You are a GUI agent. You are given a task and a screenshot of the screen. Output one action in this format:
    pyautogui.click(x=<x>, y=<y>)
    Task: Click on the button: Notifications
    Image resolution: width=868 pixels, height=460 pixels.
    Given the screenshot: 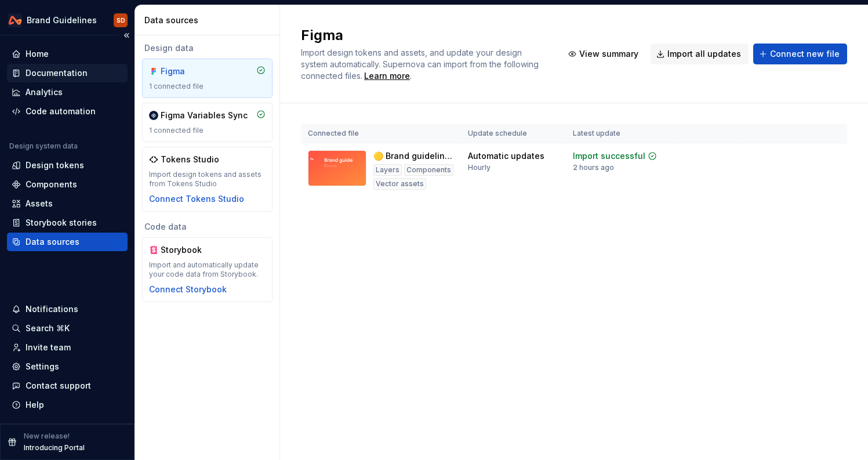 What is the action you would take?
    pyautogui.click(x=67, y=309)
    